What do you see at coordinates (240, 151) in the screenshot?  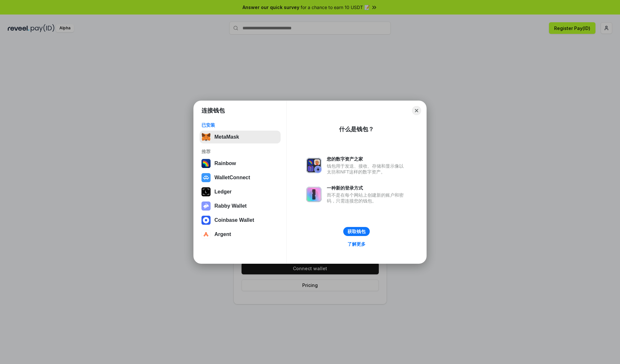 I see `div: 推荐` at bounding box center [240, 151].